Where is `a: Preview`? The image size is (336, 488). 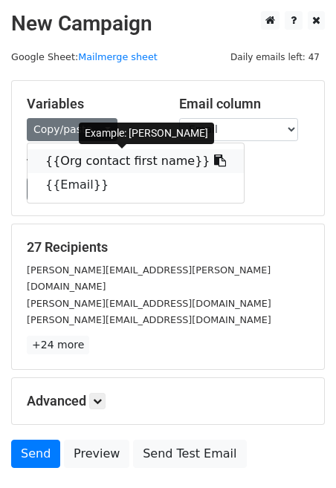 a: Preview is located at coordinates (97, 454).